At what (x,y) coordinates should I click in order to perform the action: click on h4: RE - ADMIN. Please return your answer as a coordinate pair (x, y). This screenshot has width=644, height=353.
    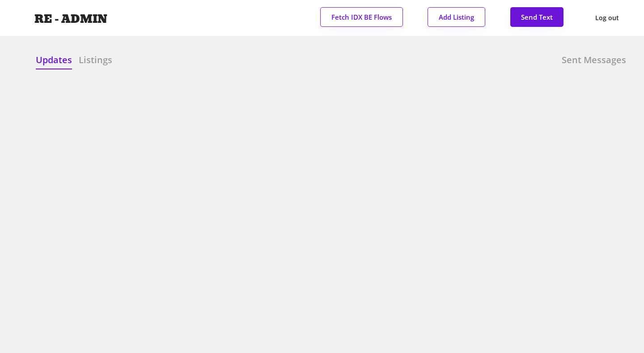
    Looking at the image, I should click on (71, 19).